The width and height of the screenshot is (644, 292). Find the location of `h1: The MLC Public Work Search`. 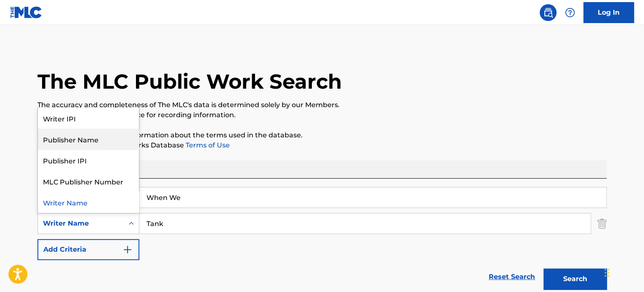

h1: The MLC Public Work Search is located at coordinates (189, 81).